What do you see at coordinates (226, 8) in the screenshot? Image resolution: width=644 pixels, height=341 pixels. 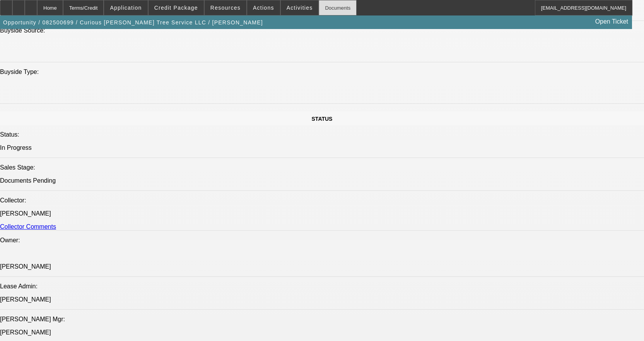 I see `span: Resources` at bounding box center [226, 8].